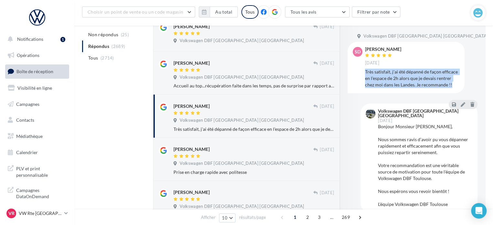  I want to click on button: Choisir un point de vente ou un code magasin, so click(139, 12).